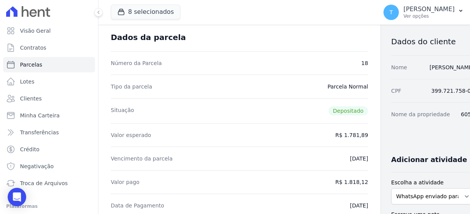 This screenshot has width=470, height=214. Describe the element at coordinates (137, 205) in the screenshot. I see `dt: Data de Pagamento` at that location.